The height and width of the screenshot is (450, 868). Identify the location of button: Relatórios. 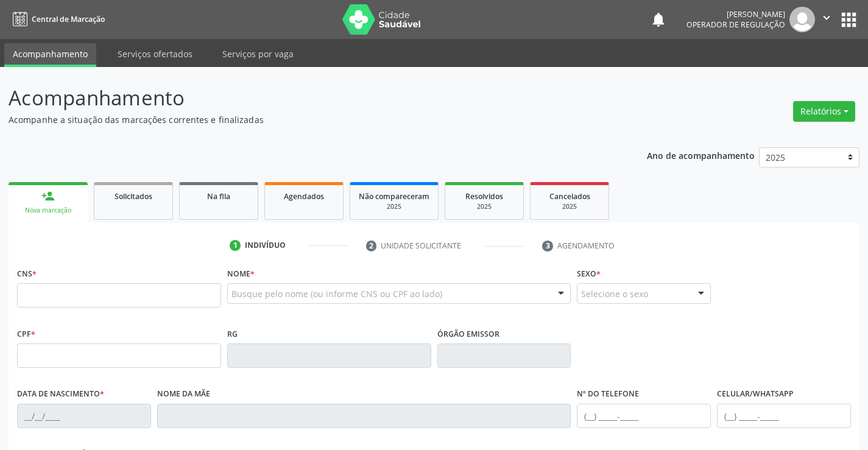
(824, 111).